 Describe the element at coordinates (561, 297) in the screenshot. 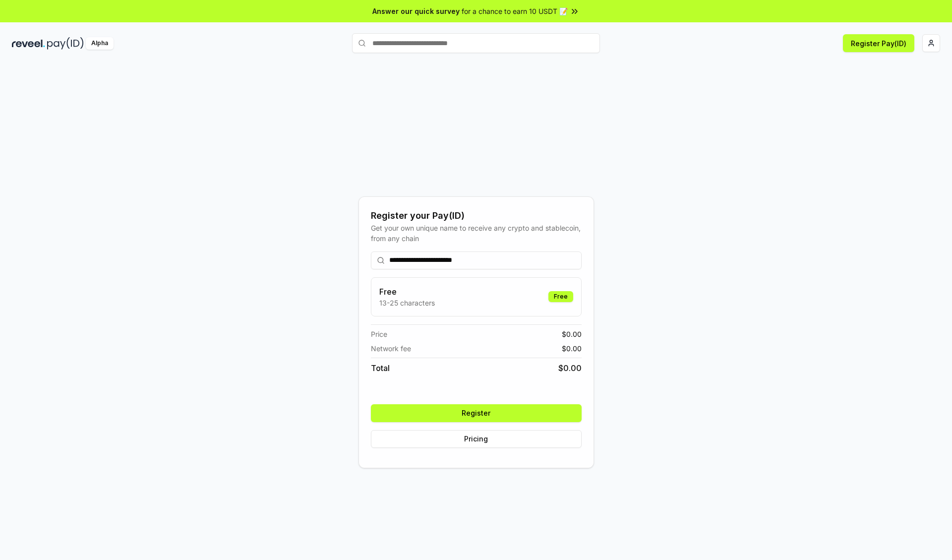

I see `div: Free` at that location.